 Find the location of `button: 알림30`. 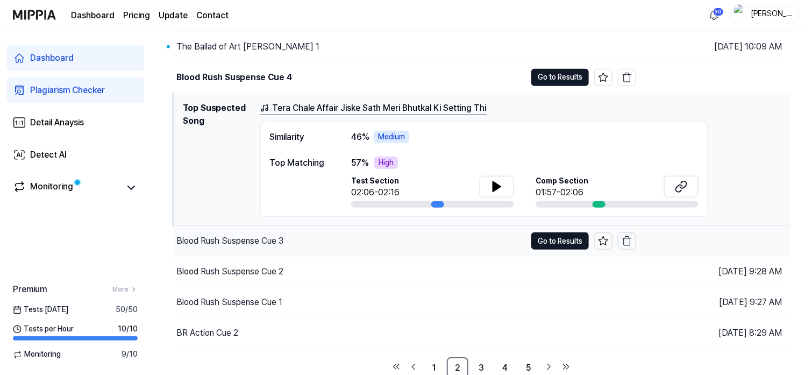

button: 알림30 is located at coordinates (714, 15).